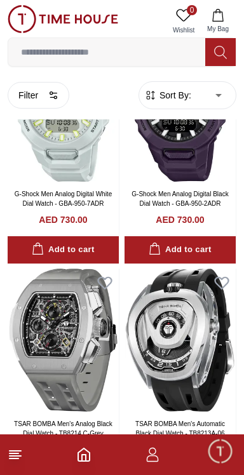 The width and height of the screenshot is (244, 475). I want to click on button: Sort By:, so click(168, 95).